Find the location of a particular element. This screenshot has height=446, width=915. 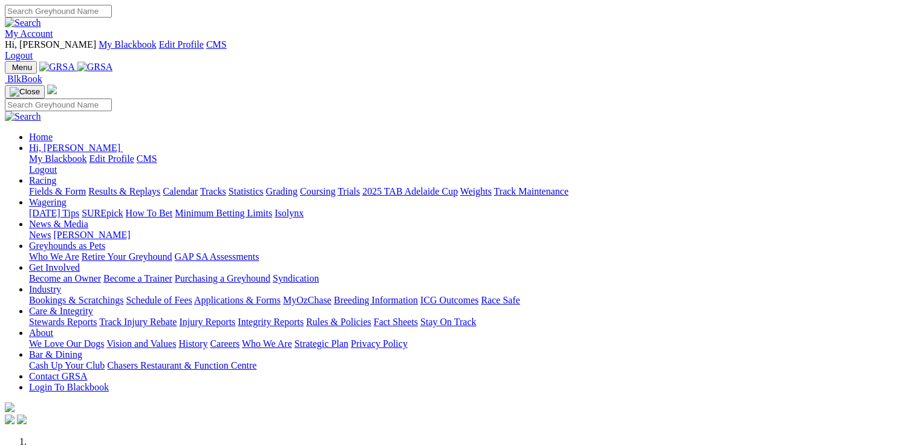

a: Home is located at coordinates (41, 137).